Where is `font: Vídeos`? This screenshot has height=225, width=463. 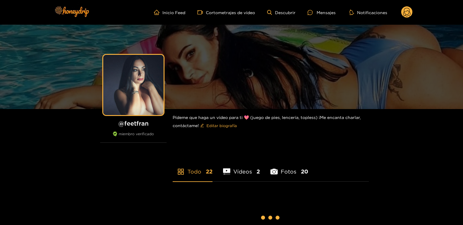 font: Vídeos is located at coordinates (243, 172).